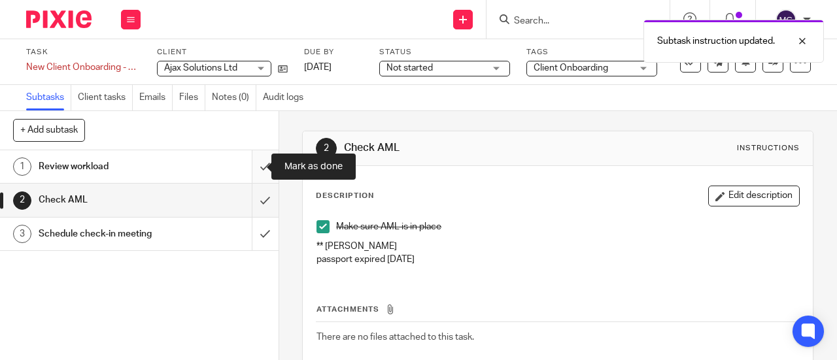 The height and width of the screenshot is (360, 837). What do you see at coordinates (348, 309) in the screenshot?
I see `span: Attachments` at bounding box center [348, 309].